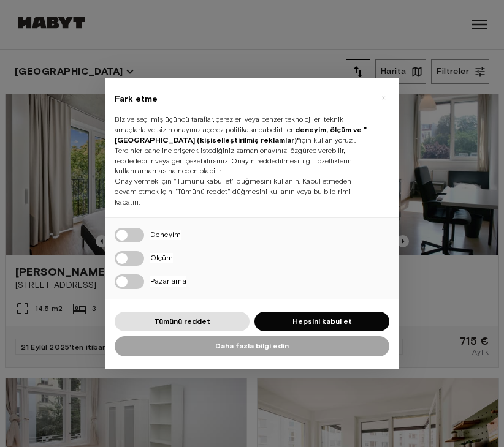 The height and width of the screenshot is (447, 504). What do you see at coordinates (182, 321) in the screenshot?
I see `button: Tümünü reddet` at bounding box center [182, 321].